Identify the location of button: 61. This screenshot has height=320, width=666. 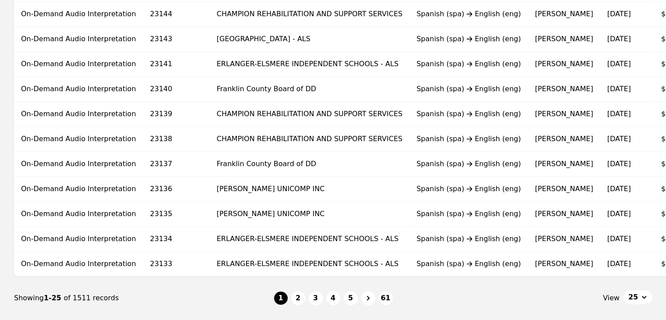
(386, 298).